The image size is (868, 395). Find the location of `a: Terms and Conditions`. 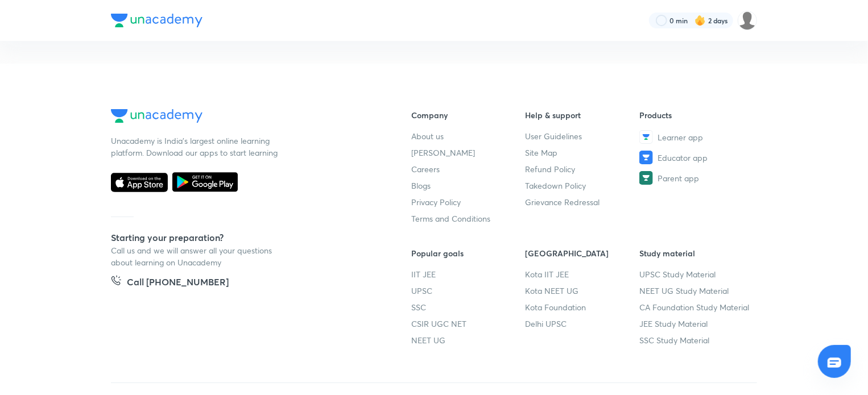

a: Terms and Conditions is located at coordinates (468, 219).